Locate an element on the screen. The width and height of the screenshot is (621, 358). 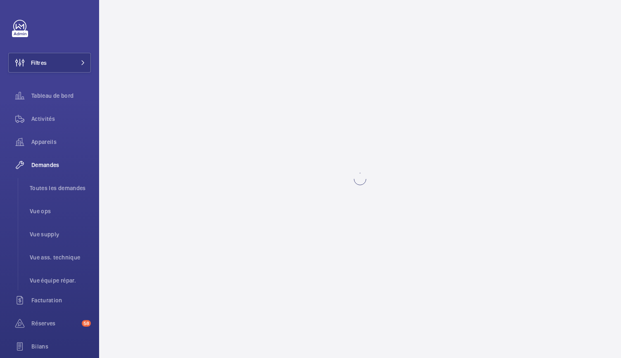
span: Filtres is located at coordinates (39, 63).